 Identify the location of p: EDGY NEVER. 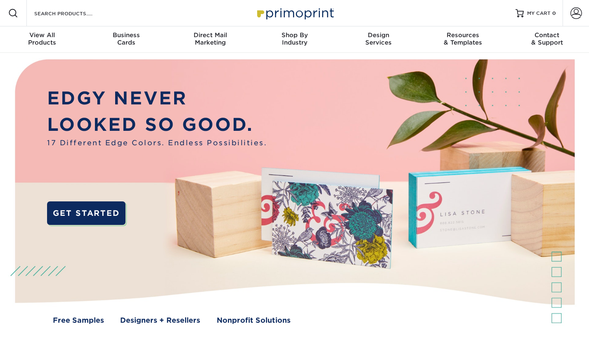
(157, 98).